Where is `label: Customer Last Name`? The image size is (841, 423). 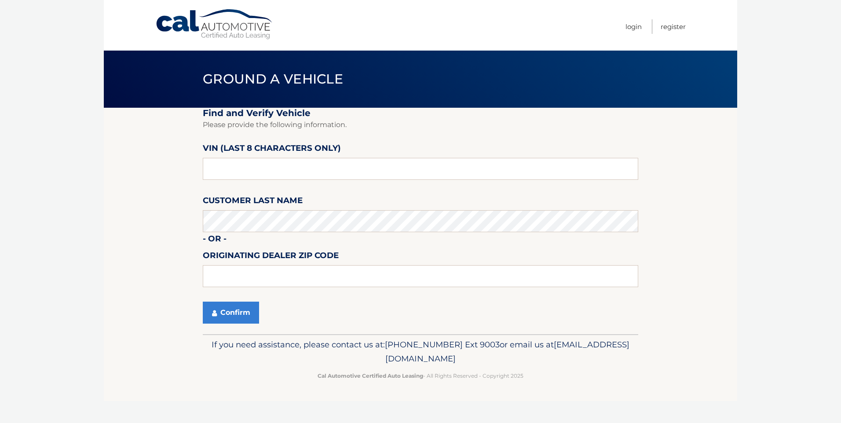
label: Customer Last Name is located at coordinates (252, 202).